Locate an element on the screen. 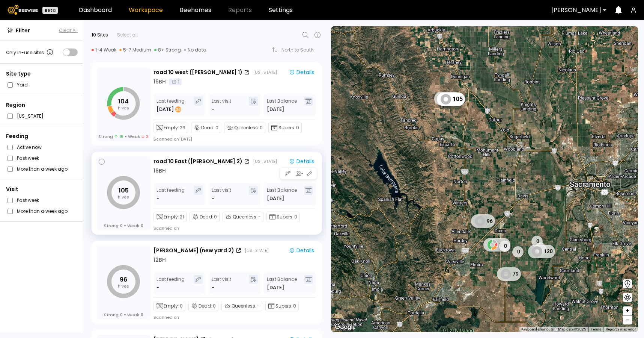 Image resolution: width=644 pixels, height=338 pixels. button: Details is located at coordinates (302, 72).